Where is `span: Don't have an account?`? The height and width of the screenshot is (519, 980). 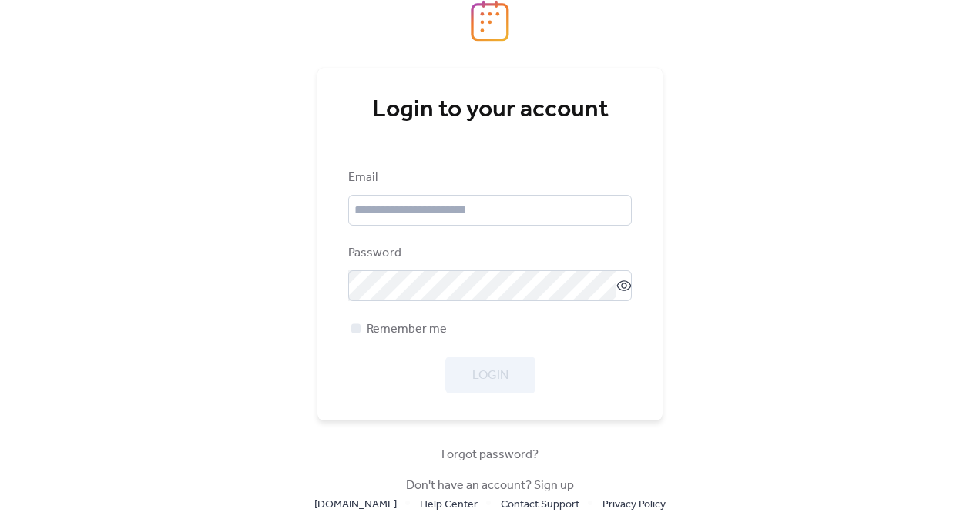
span: Don't have an account? is located at coordinates (490, 486).